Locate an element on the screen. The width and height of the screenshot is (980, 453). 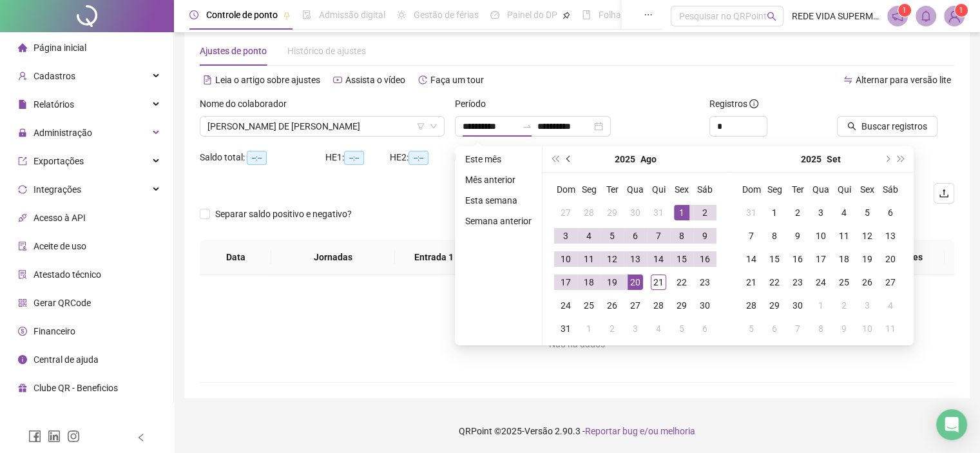
td: 2025-09-16 is located at coordinates (798, 259).